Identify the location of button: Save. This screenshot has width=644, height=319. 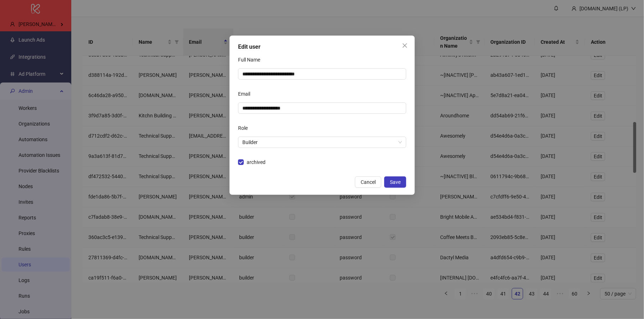
(395, 182).